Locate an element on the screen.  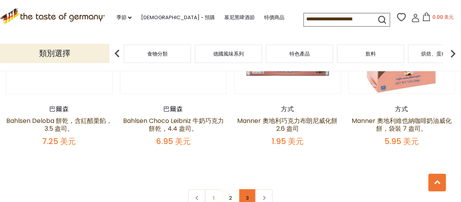
a: Bahlsen Deloba 餅乾，含紅醋栗餡，3.5 盎司。 is located at coordinates (59, 124).